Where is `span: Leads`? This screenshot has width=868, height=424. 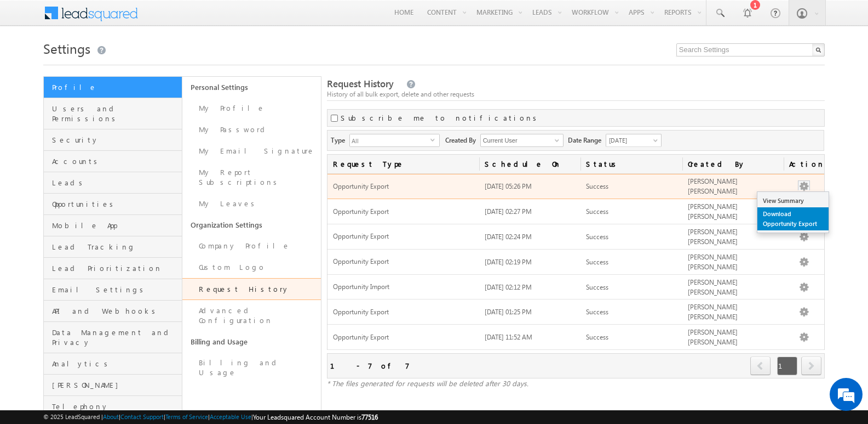 span: Leads is located at coordinates (116, 183).